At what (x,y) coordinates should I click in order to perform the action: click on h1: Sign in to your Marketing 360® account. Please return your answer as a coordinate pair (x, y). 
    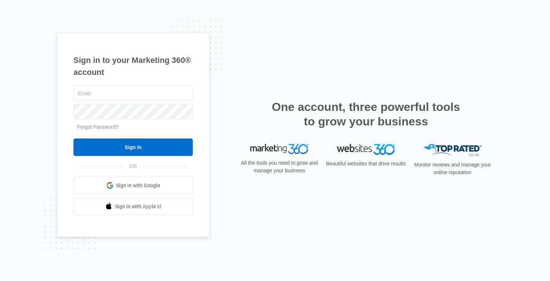
    Looking at the image, I should click on (133, 66).